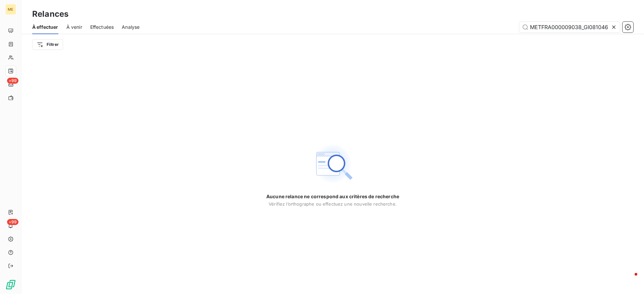 The width and height of the screenshot is (644, 294). What do you see at coordinates (47, 44) in the screenshot?
I see `button: Filtrer` at bounding box center [47, 44].